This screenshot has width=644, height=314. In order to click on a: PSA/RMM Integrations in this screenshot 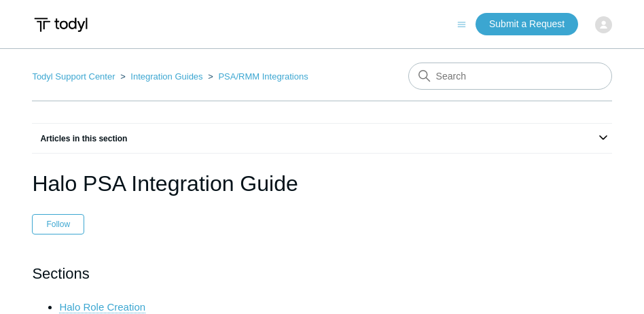, I will do `click(263, 76)`.